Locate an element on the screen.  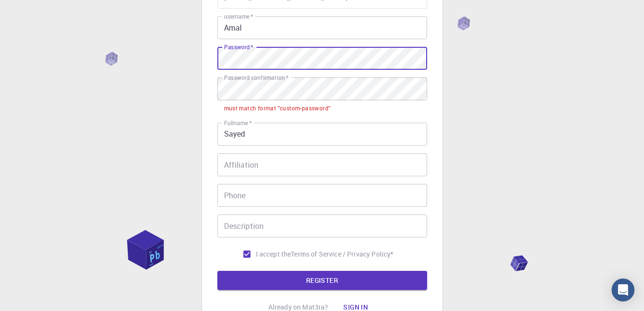
label: Fullname is located at coordinates (238, 122).